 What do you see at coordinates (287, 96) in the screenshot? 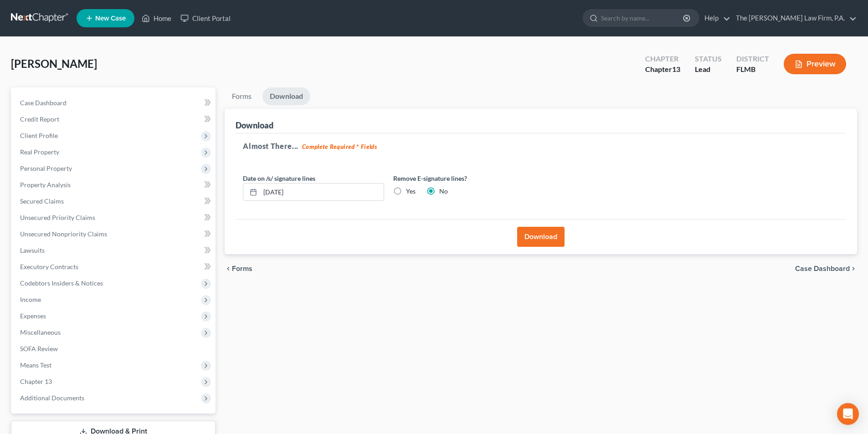
I see `a: Download` at bounding box center [287, 96].